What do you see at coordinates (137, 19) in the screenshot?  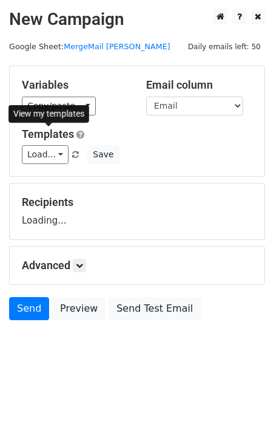 I see `h2: New Campaign` at bounding box center [137, 19].